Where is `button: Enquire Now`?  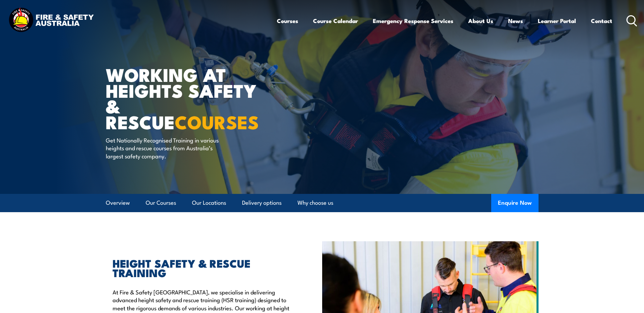
button: Enquire Now is located at coordinates (515, 203).